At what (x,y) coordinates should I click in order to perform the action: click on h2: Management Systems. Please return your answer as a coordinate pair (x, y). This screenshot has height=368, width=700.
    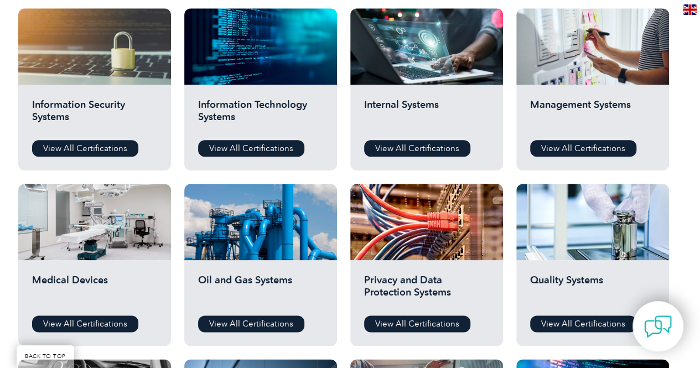
    Looking at the image, I should click on (592, 115).